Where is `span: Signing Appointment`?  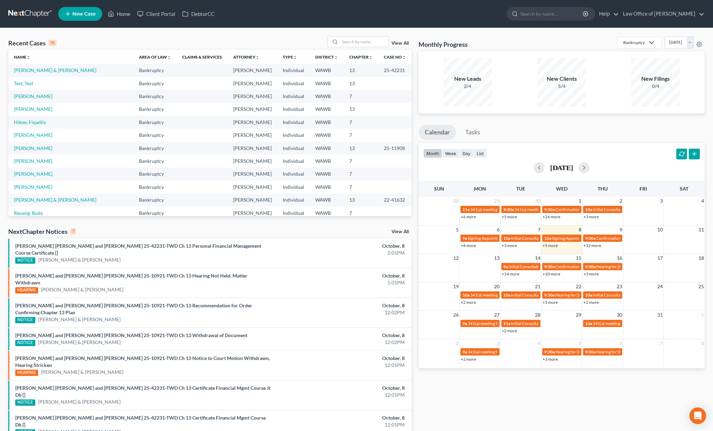 span: Signing Appointment is located at coordinates (487, 238).